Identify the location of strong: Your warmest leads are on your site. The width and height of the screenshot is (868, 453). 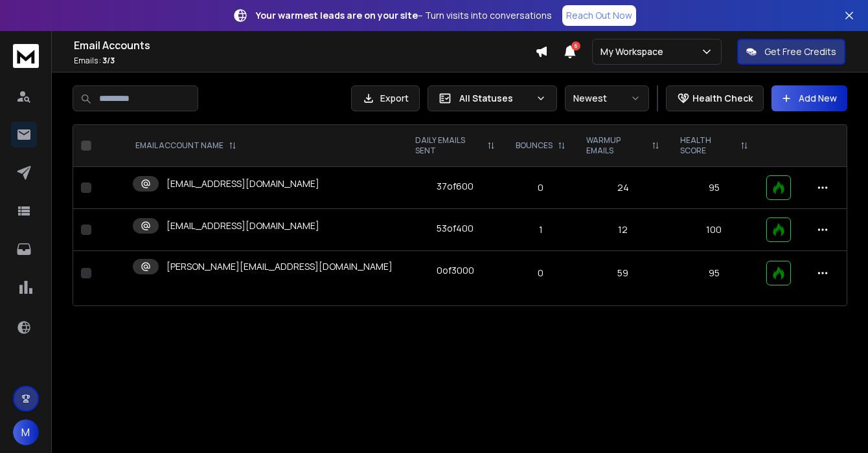
(337, 15).